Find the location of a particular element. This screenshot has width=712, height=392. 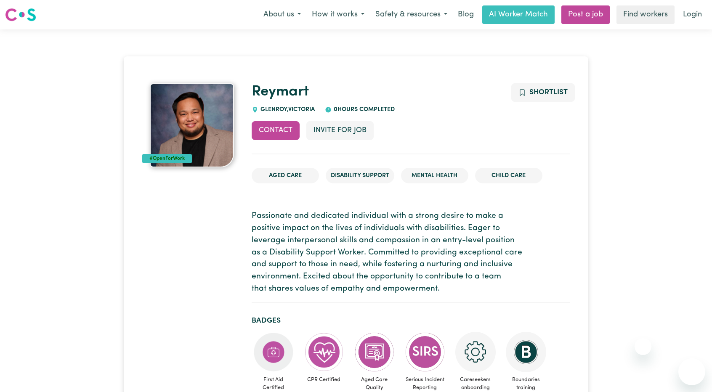

span: 0 hours completed is located at coordinates (363, 109).